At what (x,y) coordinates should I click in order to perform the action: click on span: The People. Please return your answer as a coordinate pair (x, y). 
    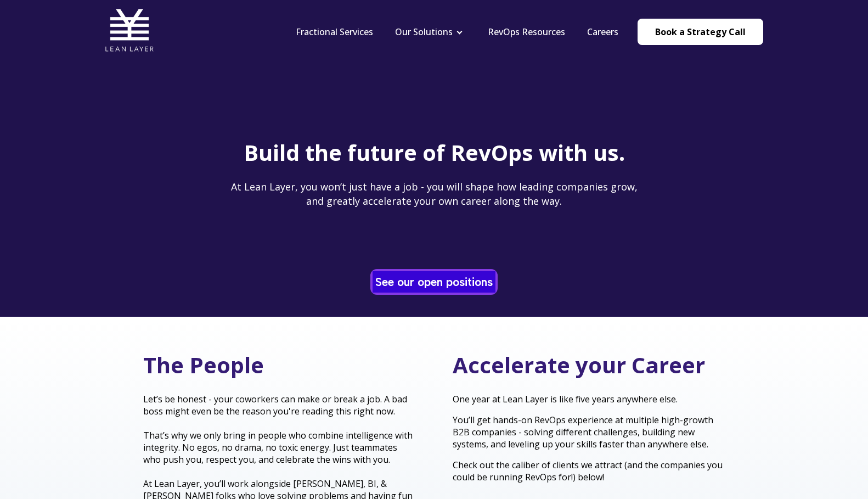
    Looking at the image, I should click on (204, 365).